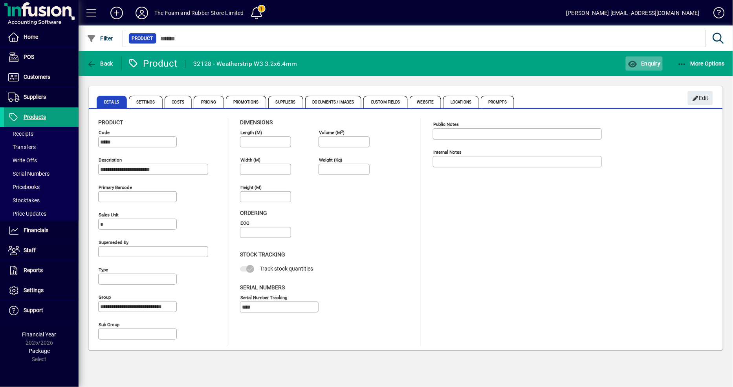 The width and height of the screenshot is (733, 387). What do you see at coordinates (31, 37) in the screenshot?
I see `span: Home` at bounding box center [31, 37].